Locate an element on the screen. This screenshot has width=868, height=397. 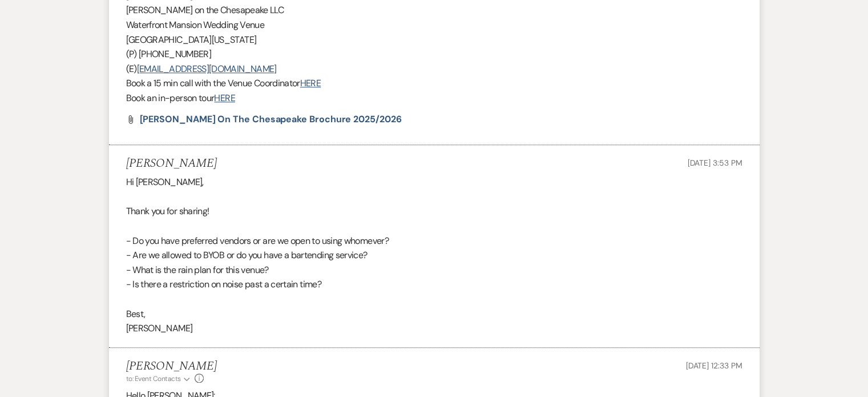
span: to: Event Contacts is located at coordinates (153, 379).